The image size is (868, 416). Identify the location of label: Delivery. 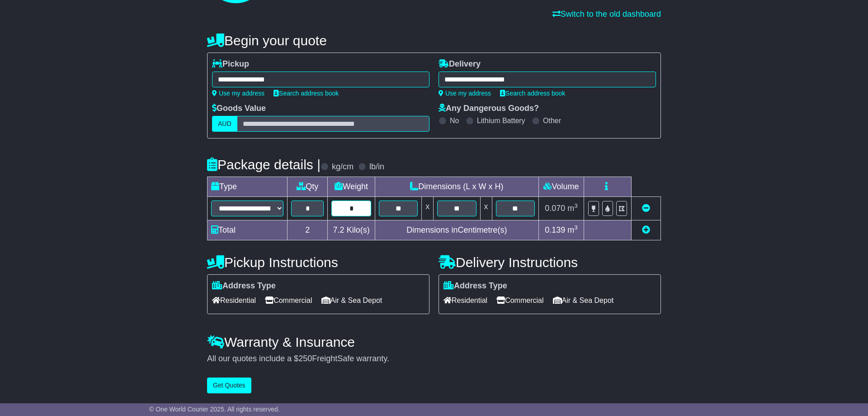
(459, 64).